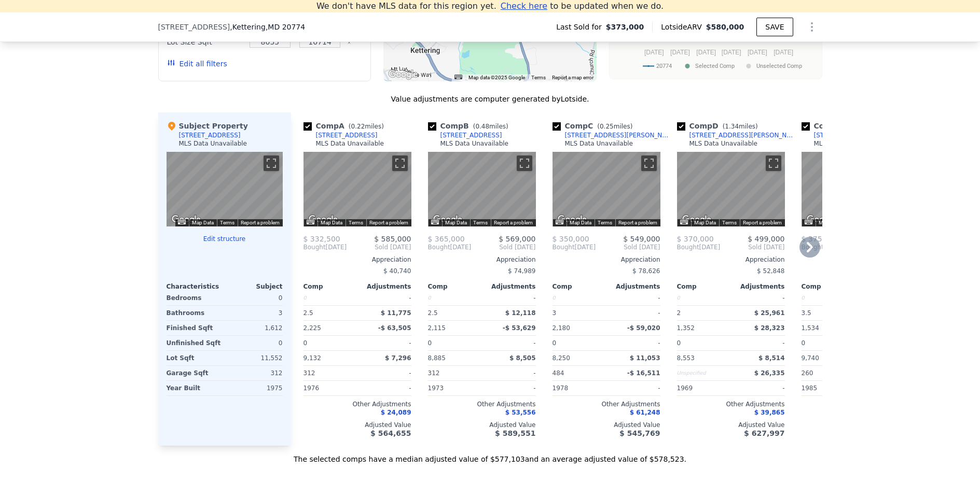 The height and width of the screenshot is (498, 980). I want to click on span: -$ 53,629, so click(519, 328).